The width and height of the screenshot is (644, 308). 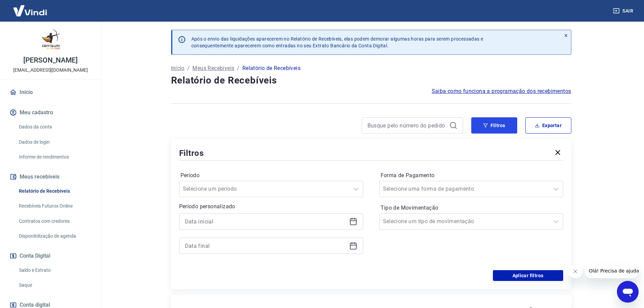 What do you see at coordinates (271, 176) in the screenshot?
I see `label: Período` at bounding box center [271, 176].